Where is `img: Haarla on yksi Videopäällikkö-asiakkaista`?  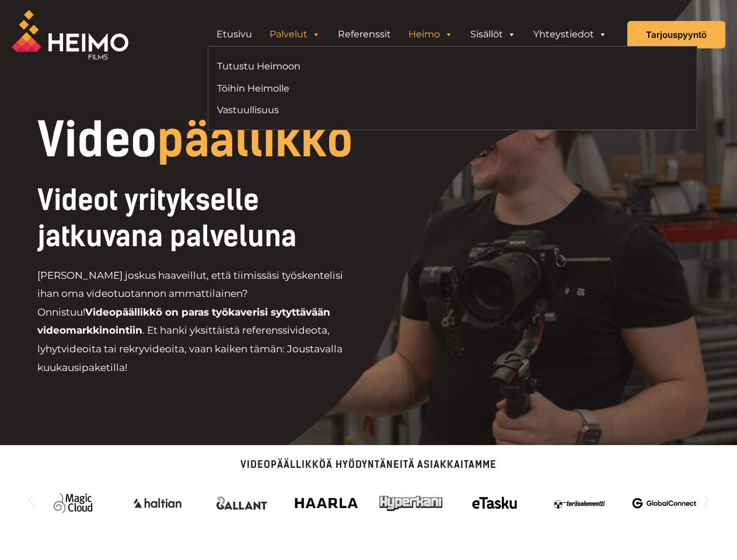
img: Haarla on yksi Videopäällikkö-asiakkaista is located at coordinates (326, 503).